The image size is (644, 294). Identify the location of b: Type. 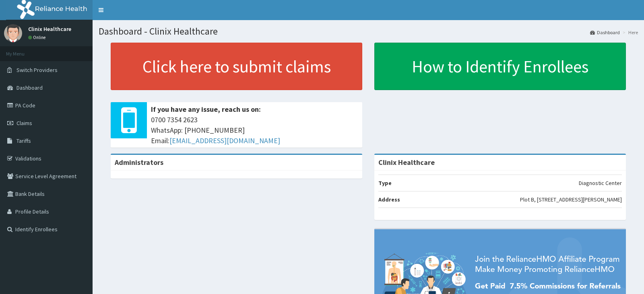
(385, 183).